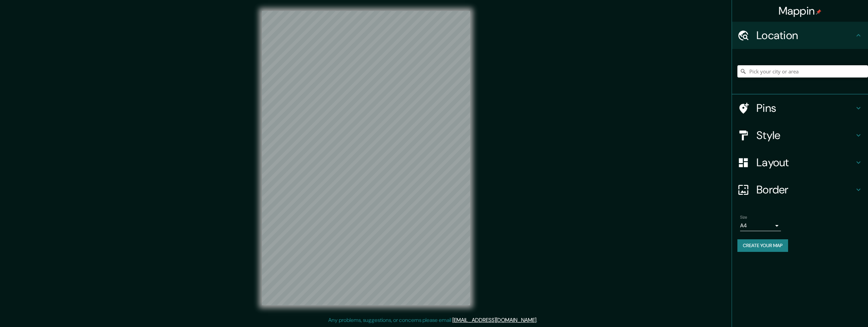  Describe the element at coordinates (366, 158) in the screenshot. I see `canvas: Map` at that location.